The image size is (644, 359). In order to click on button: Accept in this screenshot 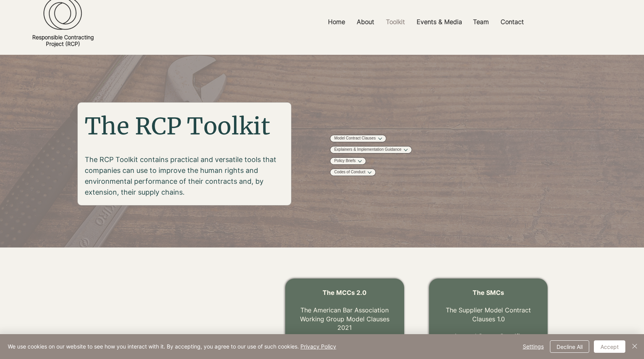, I will do `click(610, 346)`.